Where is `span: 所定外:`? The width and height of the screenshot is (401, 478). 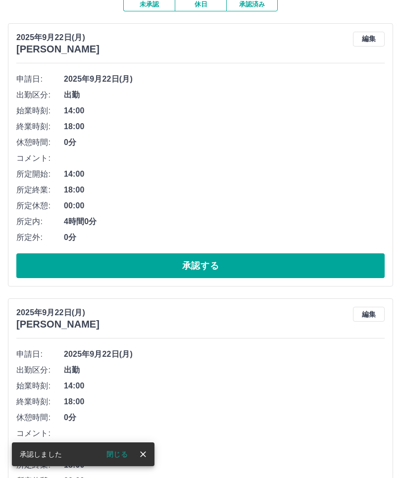 span: 所定外: is located at coordinates (40, 238).